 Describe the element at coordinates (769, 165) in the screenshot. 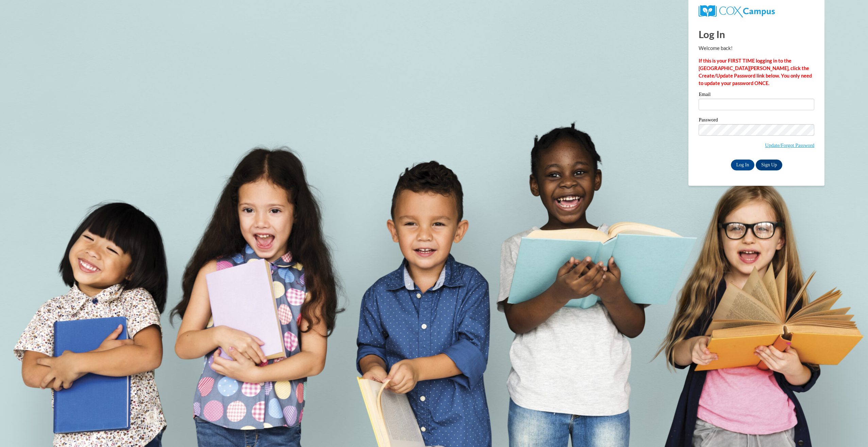

I see `a: Sign Up` at that location.